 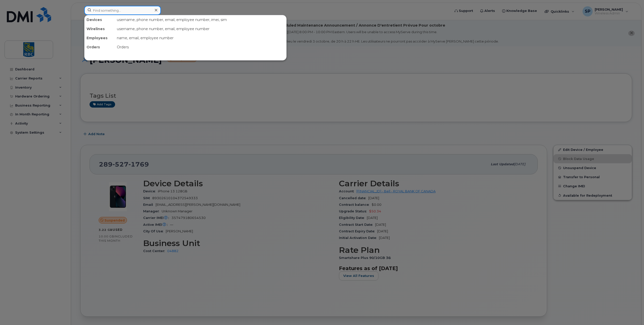 I want to click on div: Employees, so click(x=100, y=38).